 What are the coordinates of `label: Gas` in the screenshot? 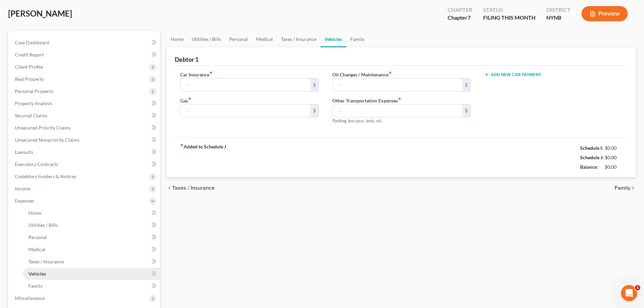 It's located at (186, 100).